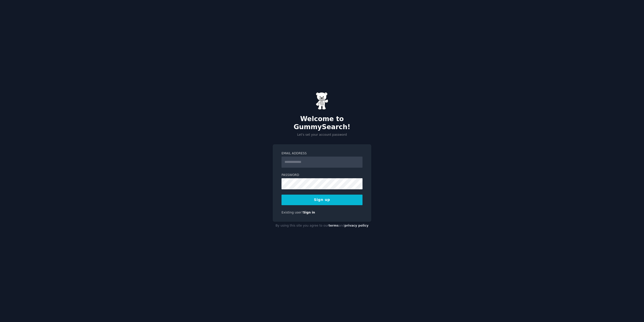  I want to click on span: Existing user?, so click(292, 212).